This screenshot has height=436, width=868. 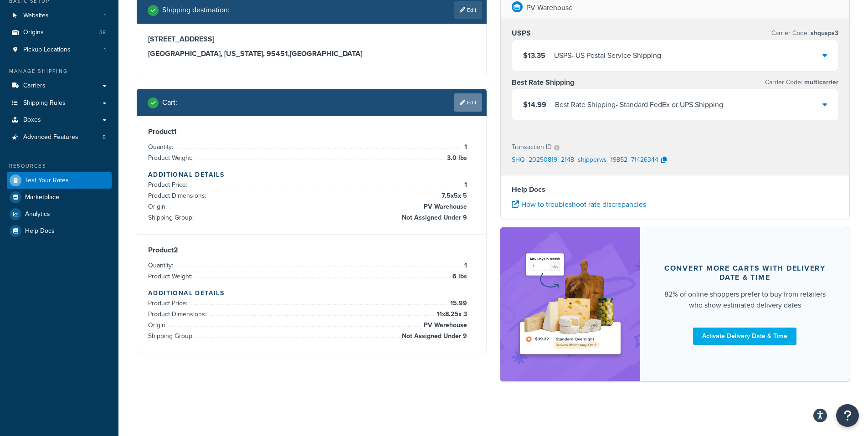 What do you see at coordinates (59, 166) in the screenshot?
I see `div: Resources` at bounding box center [59, 166].